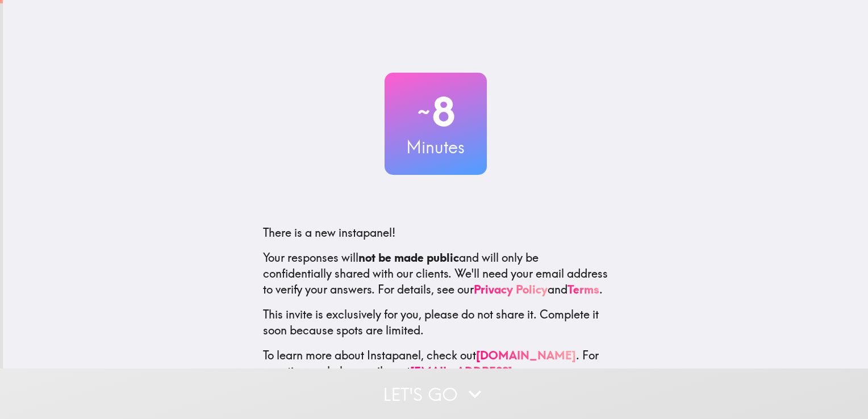  Describe the element at coordinates (435, 274) in the screenshot. I see `p: Your responses will and will only be confidentially shared with our clients. We'll need your emai...` at that location.